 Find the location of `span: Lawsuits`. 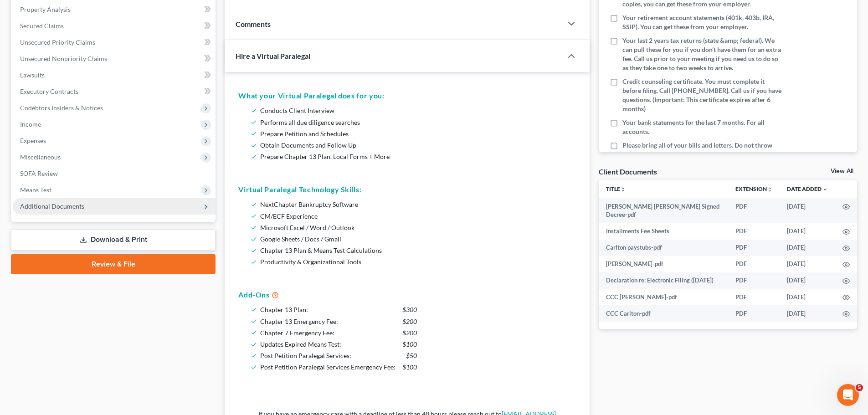

span: Lawsuits is located at coordinates (32, 75).